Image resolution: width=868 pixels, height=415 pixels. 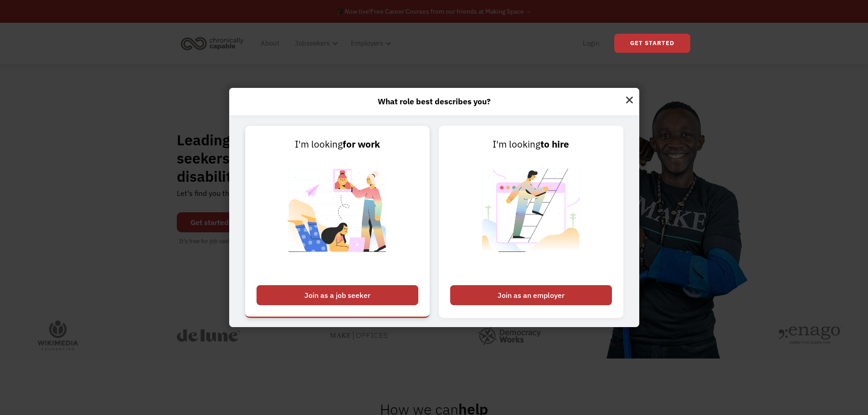 I want to click on strong: to hire, so click(x=554, y=144).